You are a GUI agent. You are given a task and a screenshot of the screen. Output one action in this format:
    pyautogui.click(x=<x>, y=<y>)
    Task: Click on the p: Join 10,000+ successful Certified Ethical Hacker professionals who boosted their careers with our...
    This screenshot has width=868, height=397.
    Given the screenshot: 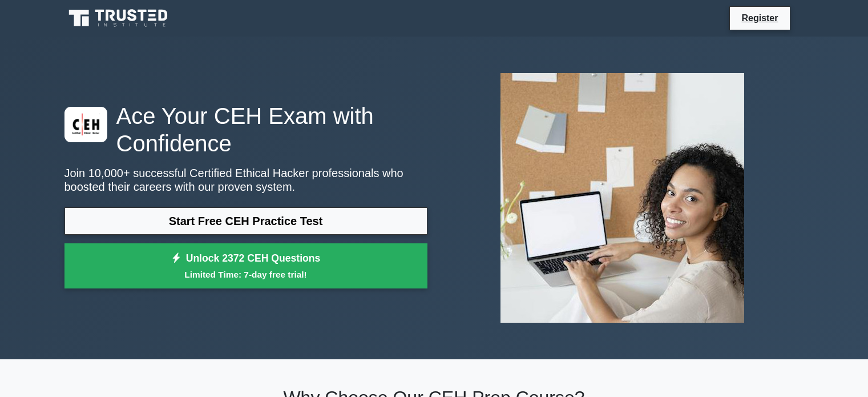 What is the action you would take?
    pyautogui.click(x=246, y=180)
    